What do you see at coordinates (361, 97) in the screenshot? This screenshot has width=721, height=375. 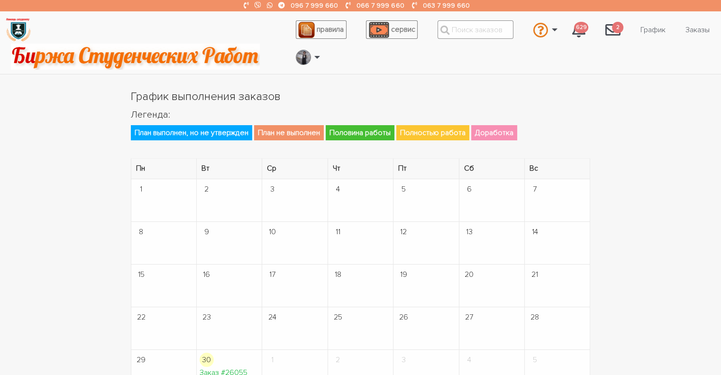 I see `h1: График выполнения заказов` at bounding box center [361, 97].